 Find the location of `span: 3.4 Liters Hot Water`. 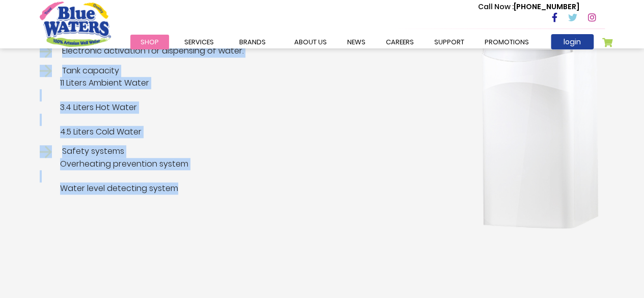

span: 3.4 Liters Hot Water is located at coordinates (250, 108).